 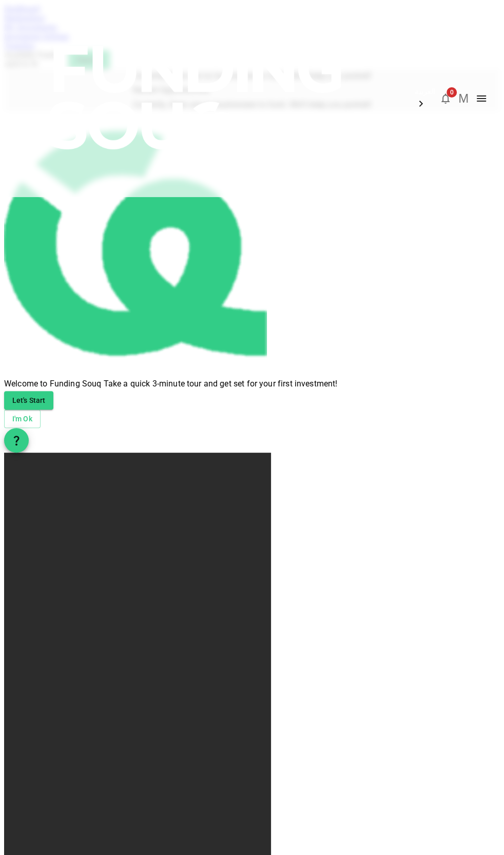 What do you see at coordinates (22, 419) in the screenshot?
I see `button: I'm Ok` at bounding box center [22, 419].